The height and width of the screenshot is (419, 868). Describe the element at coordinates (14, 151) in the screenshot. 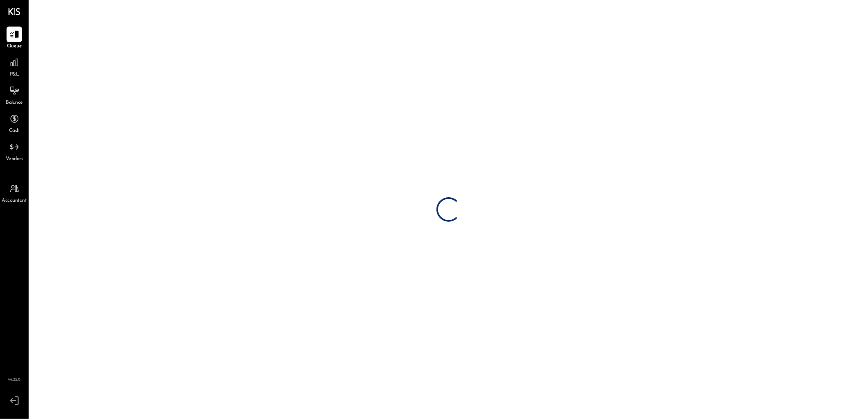

I see `a: Vendors` at that location.